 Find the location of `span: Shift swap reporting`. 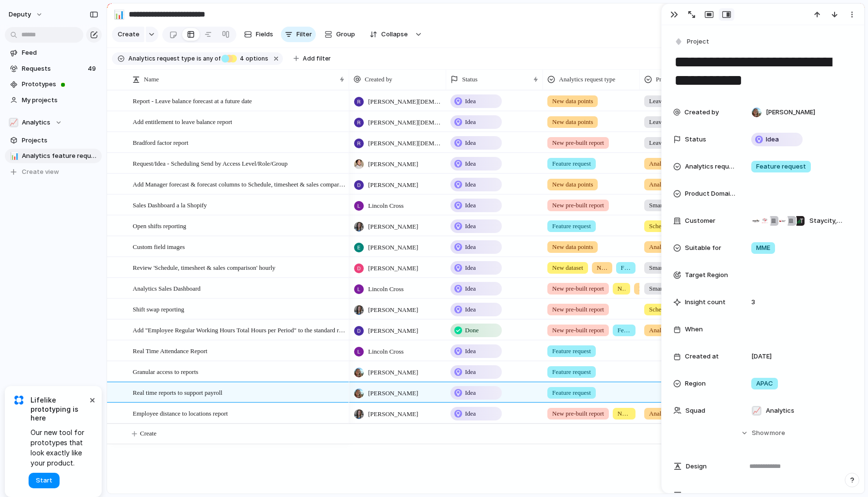

span: Shift swap reporting is located at coordinates (159, 309).